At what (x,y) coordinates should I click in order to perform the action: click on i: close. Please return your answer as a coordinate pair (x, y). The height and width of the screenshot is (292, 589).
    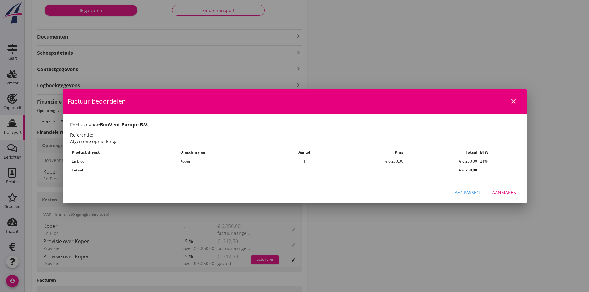
    Looking at the image, I should click on (513, 101).